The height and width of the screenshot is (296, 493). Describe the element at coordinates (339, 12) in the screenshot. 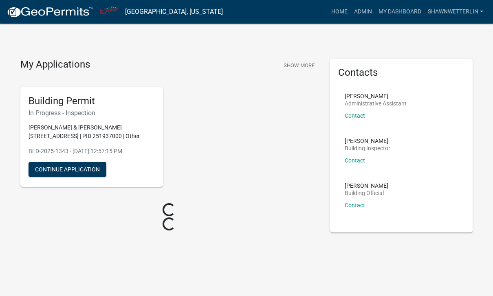

I see `a: Home` at that location.